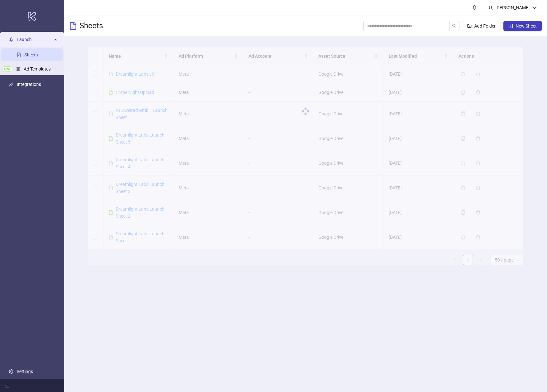 This screenshot has width=547, height=392. I want to click on h3: Sheets, so click(91, 26).